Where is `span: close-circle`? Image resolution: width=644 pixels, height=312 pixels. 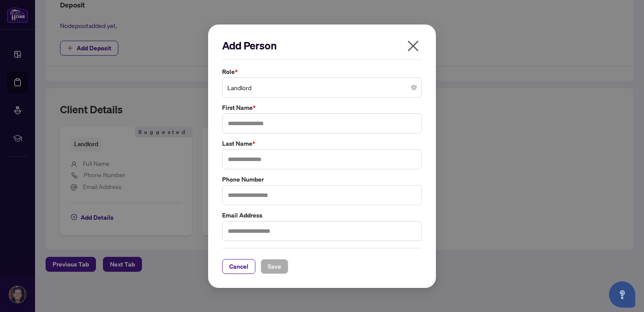 span: close-circle is located at coordinates (414, 88).